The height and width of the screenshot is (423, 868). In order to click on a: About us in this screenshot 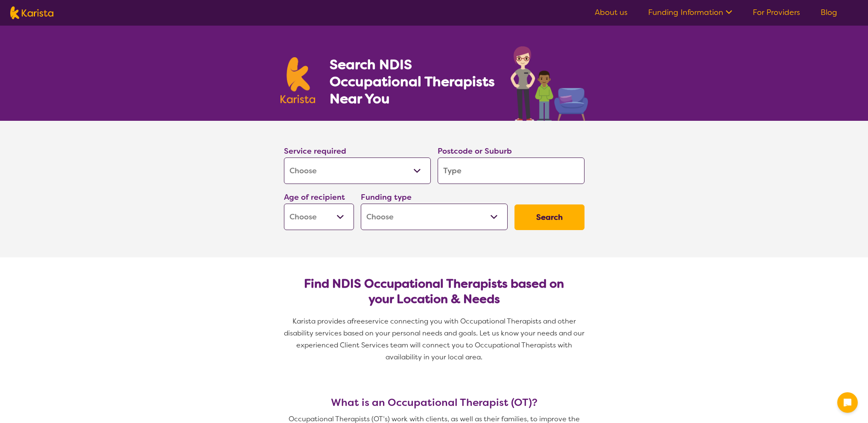, I will do `click(611, 13)`.